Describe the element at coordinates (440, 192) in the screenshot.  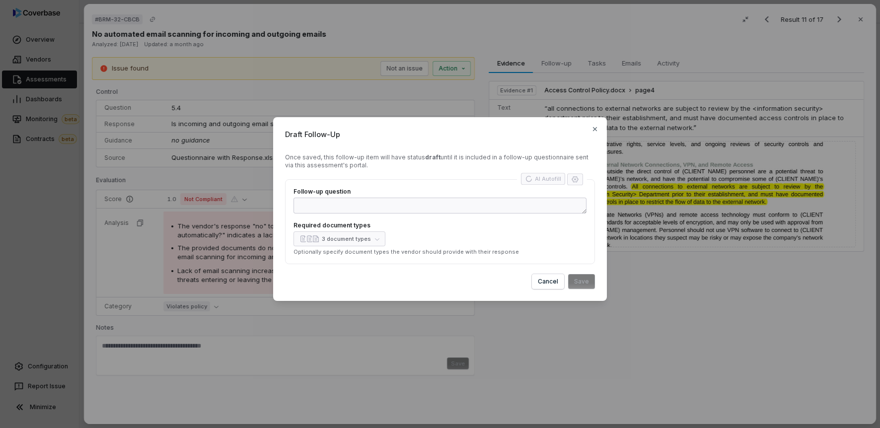
I see `label: Follow-up question` at that location.